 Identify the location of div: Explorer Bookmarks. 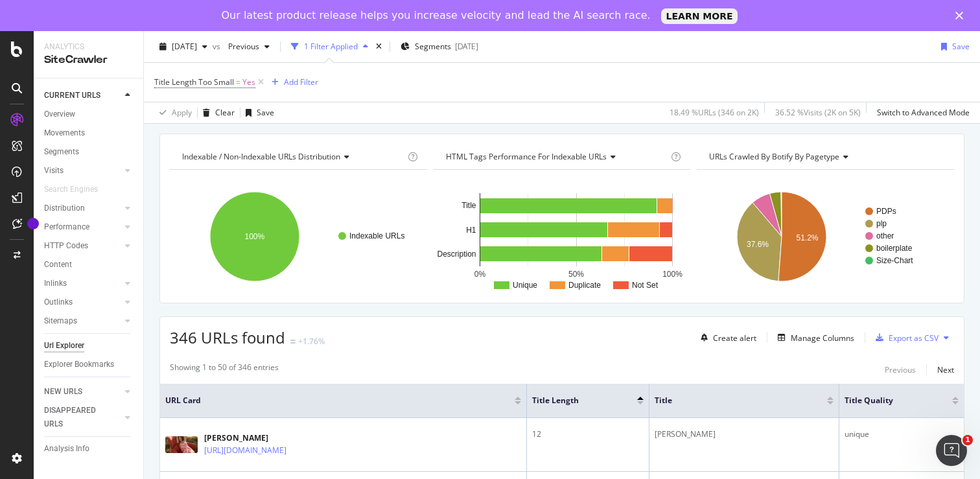
(79, 364).